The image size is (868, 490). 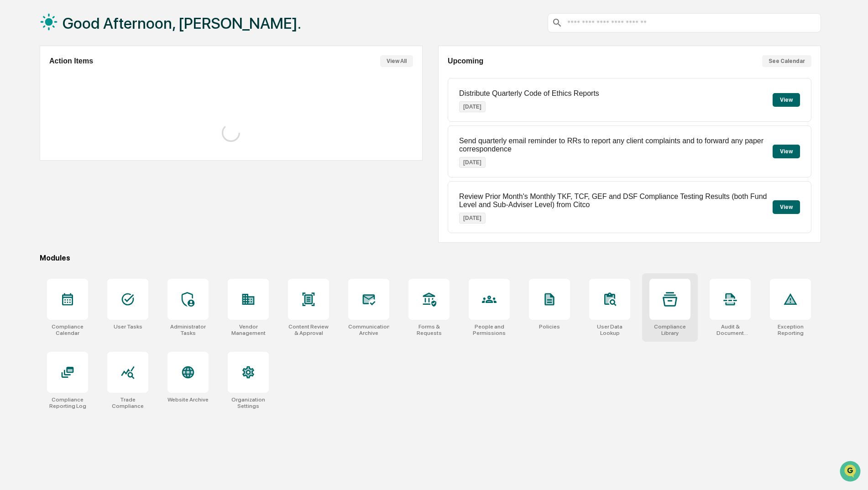 I want to click on a: 🔎Data Lookup, so click(x=33, y=137).